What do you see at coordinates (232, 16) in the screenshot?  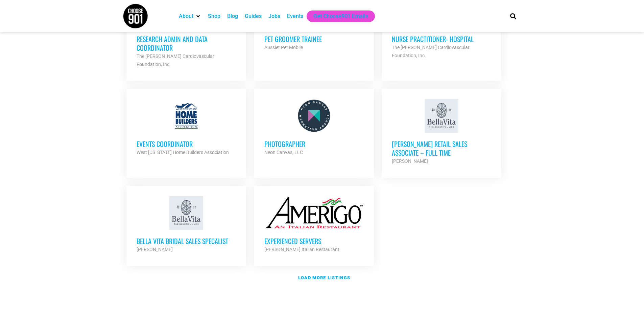 I see `div: Blog` at bounding box center [232, 16].